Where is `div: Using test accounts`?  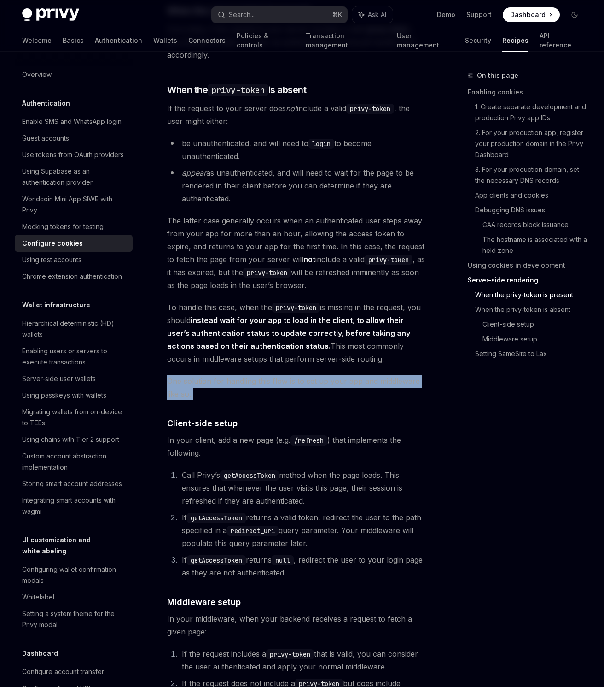
div: Using test accounts is located at coordinates (52, 260).